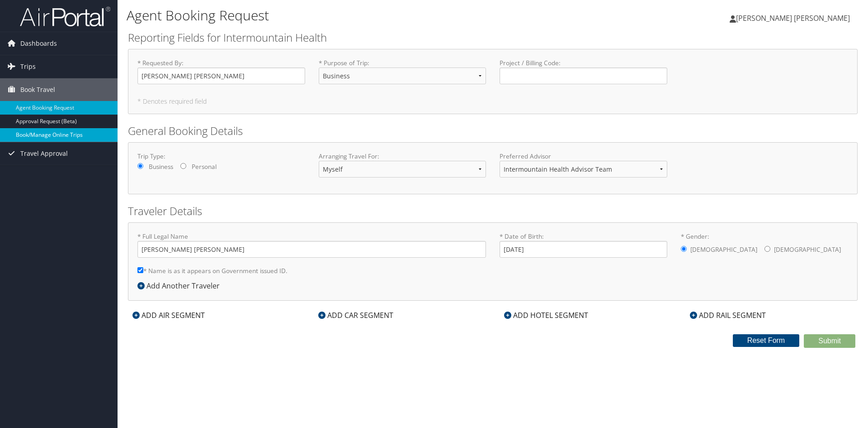  Describe the element at coordinates (583, 249) in the screenshot. I see `input: * Date of Birth:` at that location.